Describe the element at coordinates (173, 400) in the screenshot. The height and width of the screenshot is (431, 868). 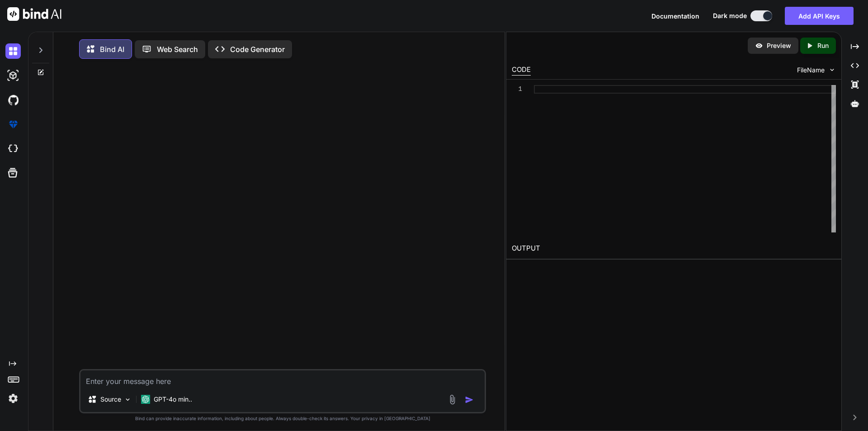
I see `p: GPT-4o min..` at that location.